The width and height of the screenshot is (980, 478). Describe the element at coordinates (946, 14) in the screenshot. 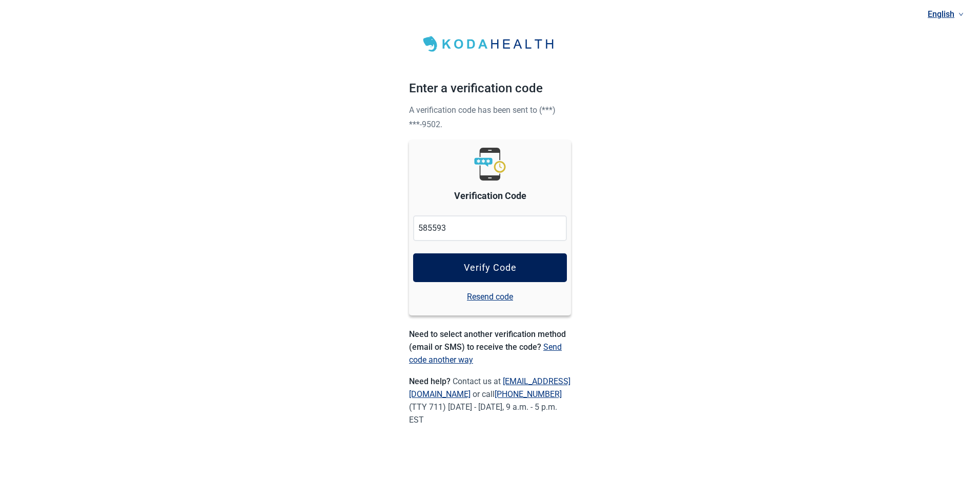

I see `a: Current language: English` at that location.